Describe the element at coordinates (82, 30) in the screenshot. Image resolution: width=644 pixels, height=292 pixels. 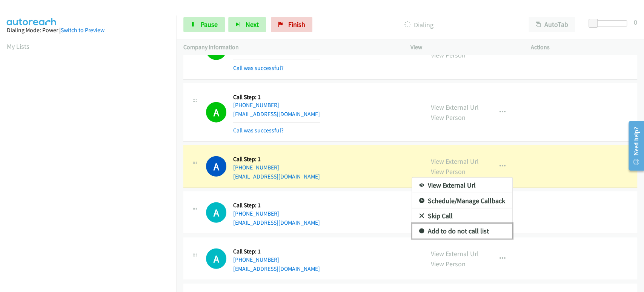
I see `a: Switch to Preview` at that location.